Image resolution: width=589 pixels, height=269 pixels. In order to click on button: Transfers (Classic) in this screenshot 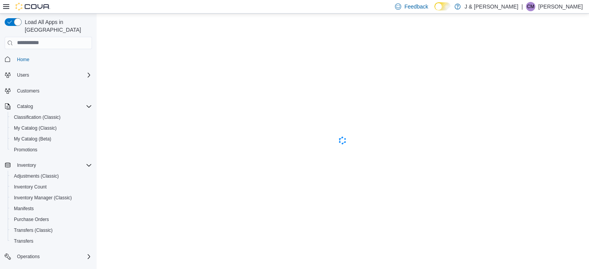, I will do `click(51, 230)`.